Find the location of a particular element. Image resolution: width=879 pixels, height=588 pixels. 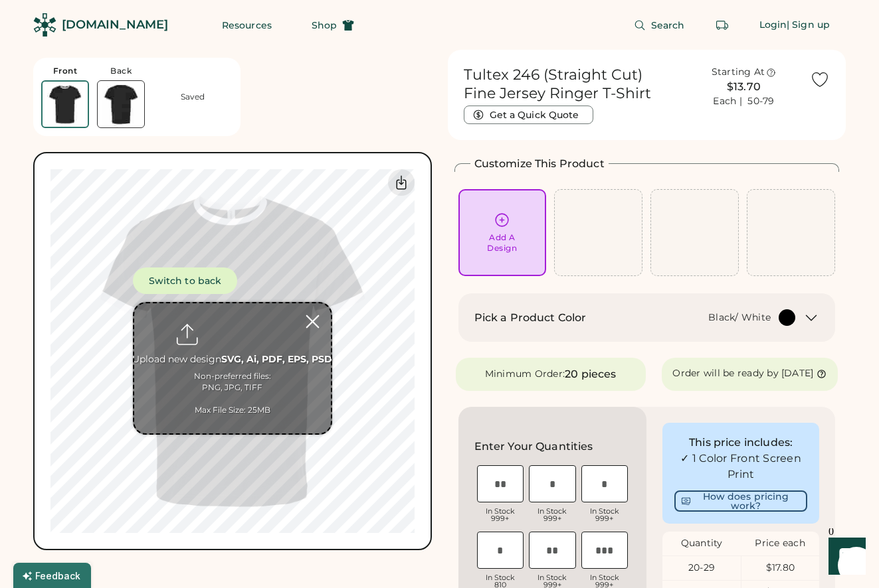

button: How does pricing work? is located at coordinates (741, 501).